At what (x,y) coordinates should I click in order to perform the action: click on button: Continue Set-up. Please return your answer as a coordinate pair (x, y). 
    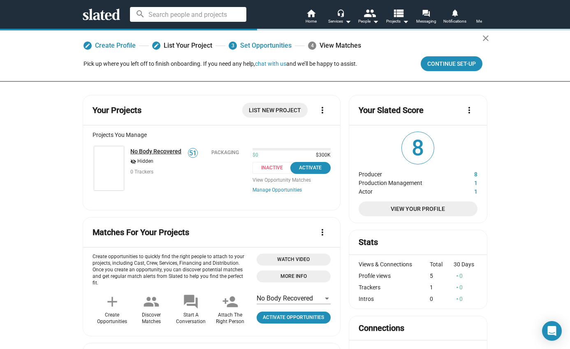
    Looking at the image, I should click on (452, 64).